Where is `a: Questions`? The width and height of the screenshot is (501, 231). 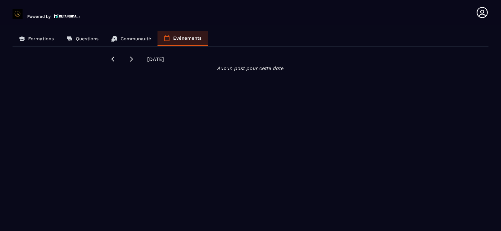
a: Questions is located at coordinates (82, 39).